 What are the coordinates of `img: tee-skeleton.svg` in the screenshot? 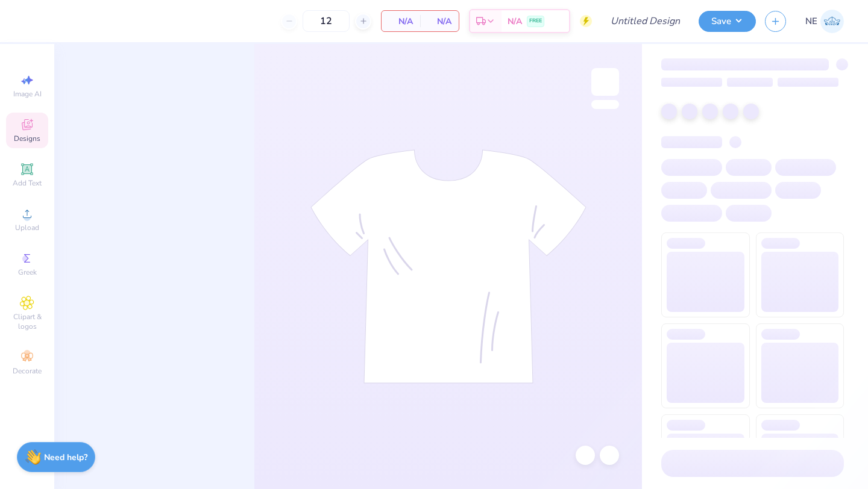 It's located at (449, 266).